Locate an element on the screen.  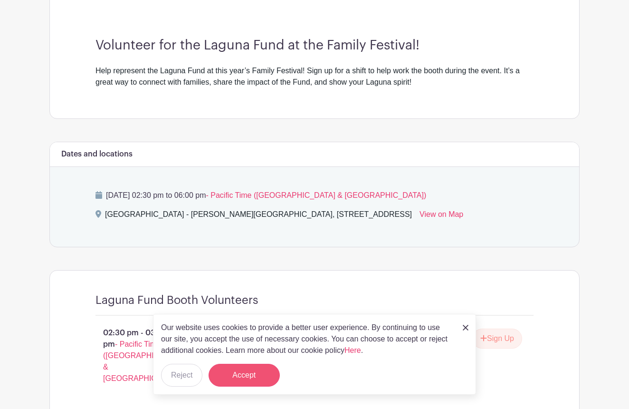
a: View on Map is located at coordinates (441, 216).